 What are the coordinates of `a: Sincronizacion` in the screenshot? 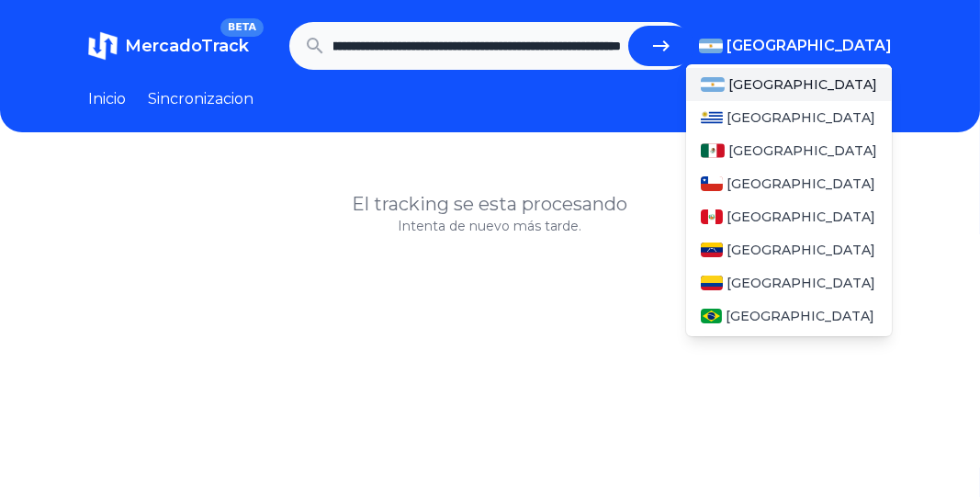 It's located at (200, 99).